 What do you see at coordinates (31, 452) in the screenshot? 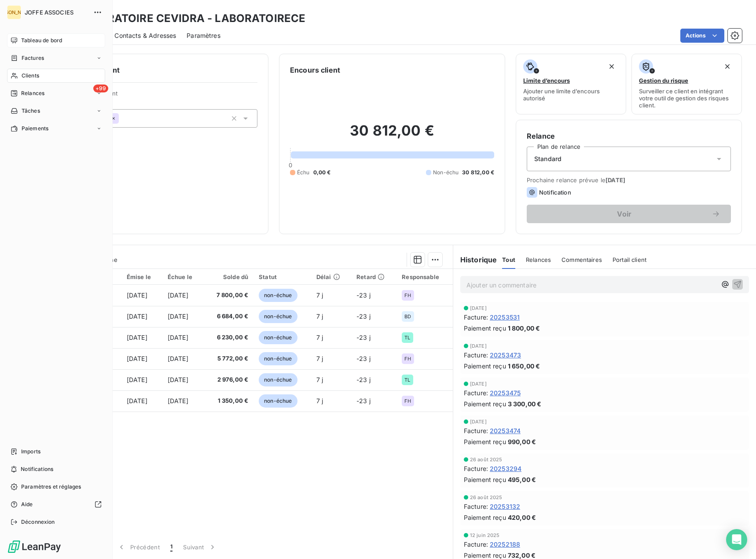
I see `span: Imports` at bounding box center [31, 452].